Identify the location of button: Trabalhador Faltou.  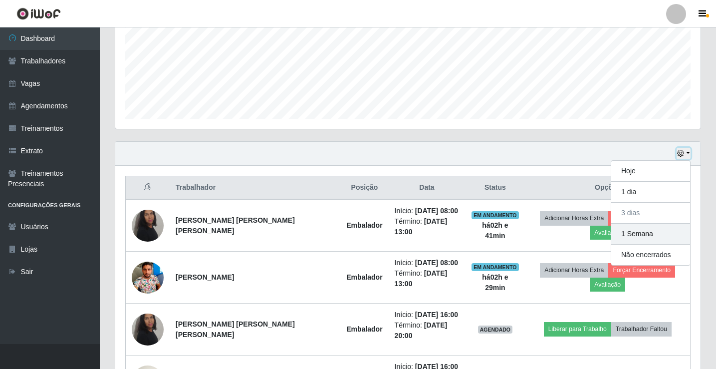
(641, 329).